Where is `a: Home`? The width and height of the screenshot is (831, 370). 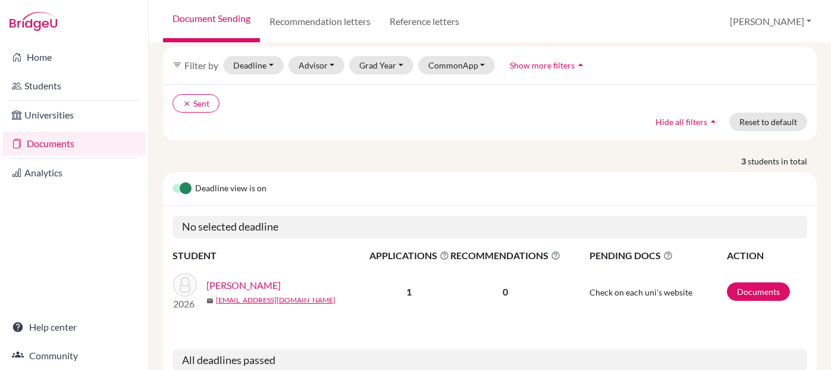
a: Home is located at coordinates (74, 57).